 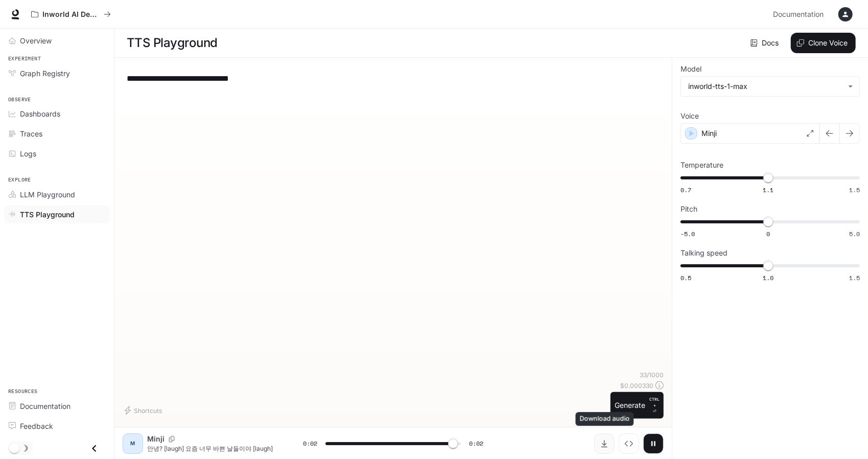 What do you see at coordinates (765, 43) in the screenshot?
I see `a: Docs` at bounding box center [765, 43].